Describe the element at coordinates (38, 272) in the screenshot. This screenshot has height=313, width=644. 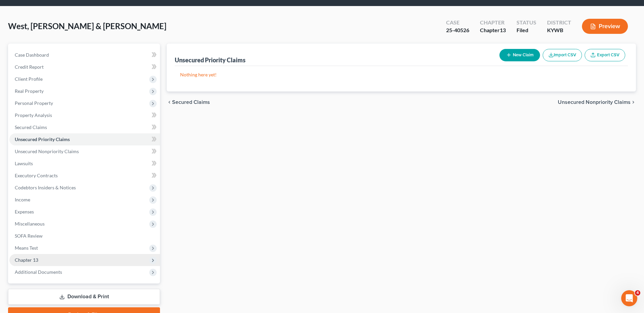
I see `span: Additional Documents` at that location.